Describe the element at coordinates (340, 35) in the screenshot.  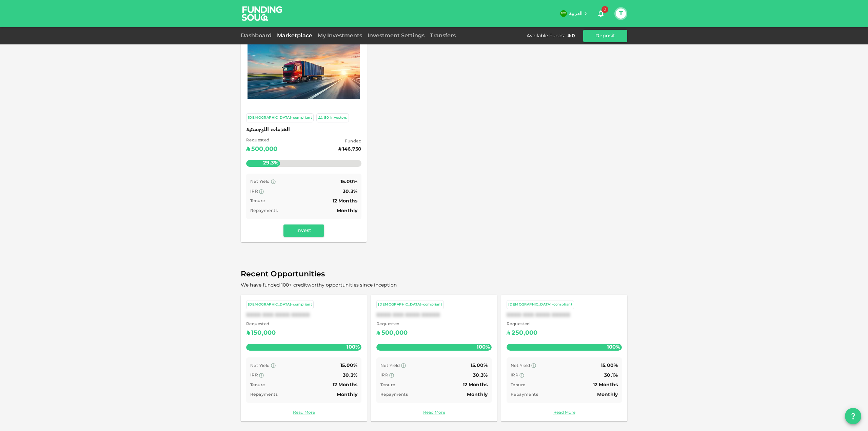
I see `a: My Investments` at that location.